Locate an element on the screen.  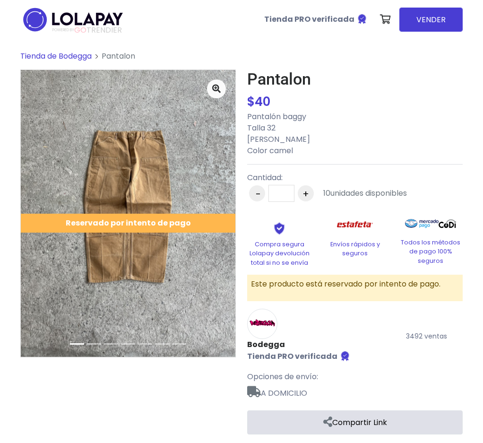
span: TRENDIER is located at coordinates (87, 30).